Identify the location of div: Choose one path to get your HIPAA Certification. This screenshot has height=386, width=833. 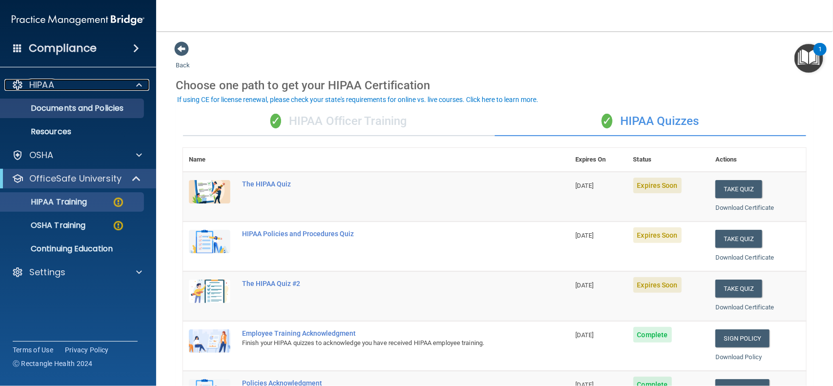
(495, 85).